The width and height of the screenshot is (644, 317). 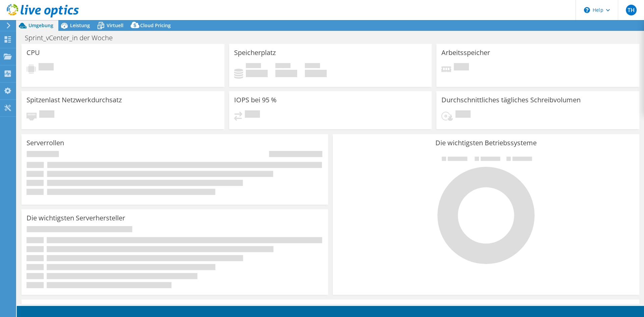 What do you see at coordinates (486, 143) in the screenshot?
I see `h3: Die wichtigsten Betriebssysteme` at bounding box center [486, 143].